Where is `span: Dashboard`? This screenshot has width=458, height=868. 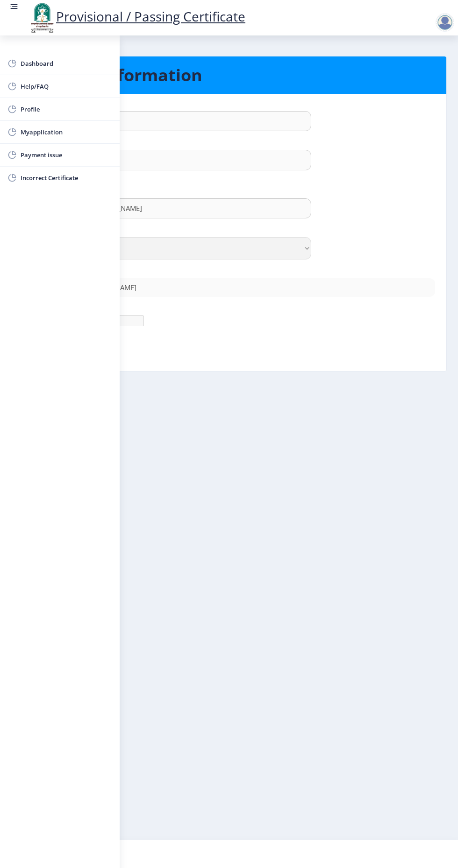
span: Dashboard is located at coordinates (66, 63).